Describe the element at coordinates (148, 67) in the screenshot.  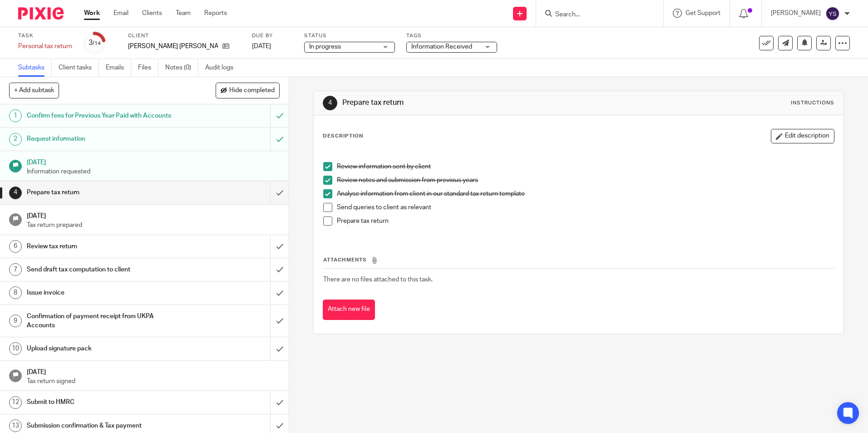
I see `a: Files` at that location.